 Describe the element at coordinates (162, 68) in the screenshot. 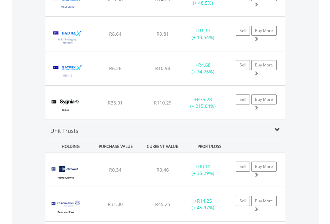

I see `span: R10.94` at that location.